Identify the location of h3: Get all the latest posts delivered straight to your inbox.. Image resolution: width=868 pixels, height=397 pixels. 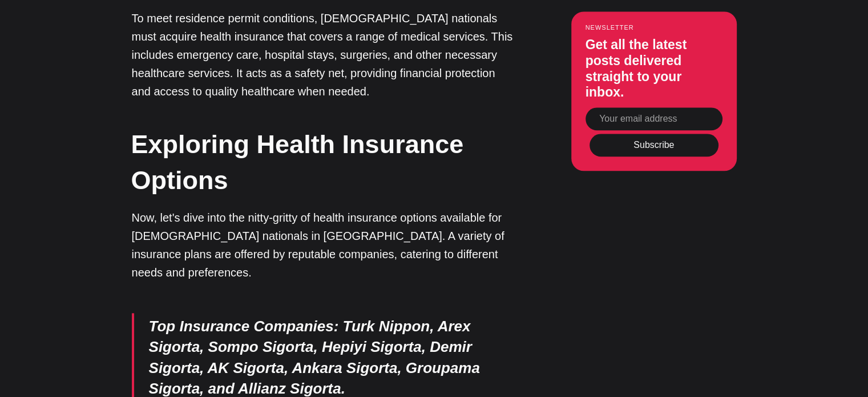
(655, 69).